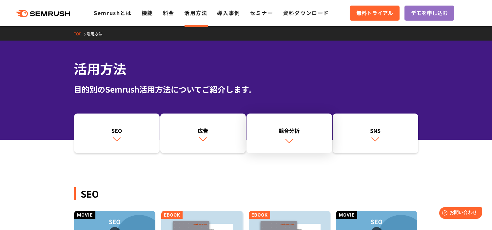 The height and width of the screenshot is (230, 492). What do you see at coordinates (117, 134) in the screenshot?
I see `a: SEO` at bounding box center [117, 134].